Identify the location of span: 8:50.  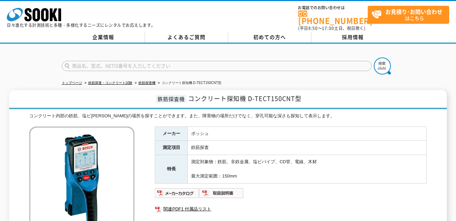
(313, 28).